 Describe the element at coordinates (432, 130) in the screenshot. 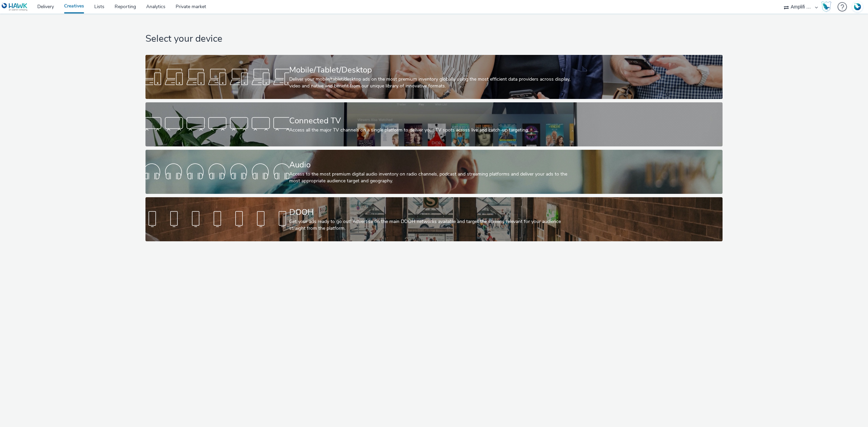

I see `div: Access all the major TV channels on a single platform to deliver your TV spots across live and ca...` at that location.